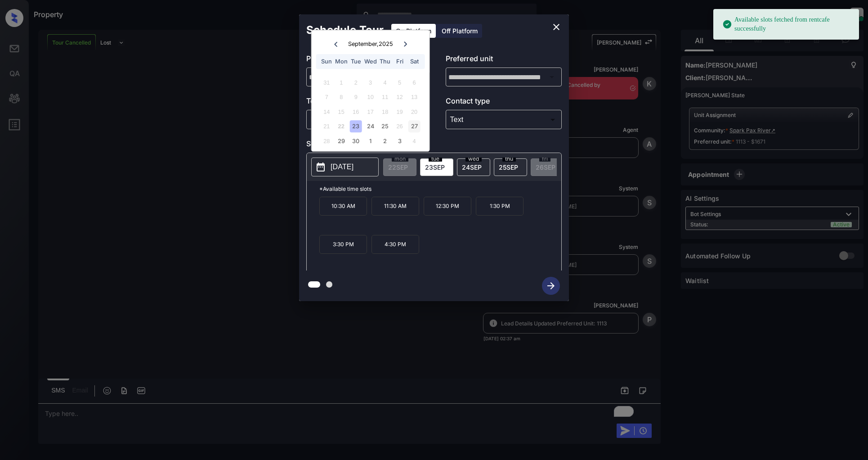 Image resolution: width=868 pixels, height=460 pixels. I want to click on div: Not available Sunday, September 14th, 2025, so click(327, 112).